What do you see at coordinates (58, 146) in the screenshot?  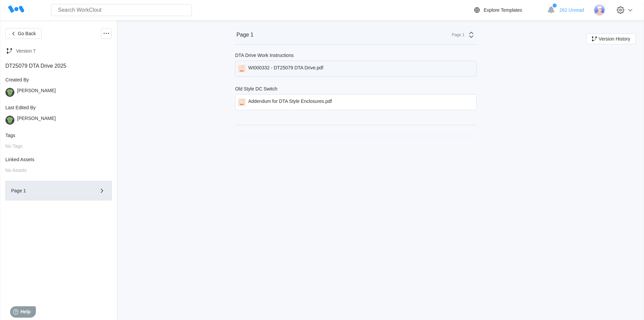 I see `div: No Tags` at bounding box center [58, 146].